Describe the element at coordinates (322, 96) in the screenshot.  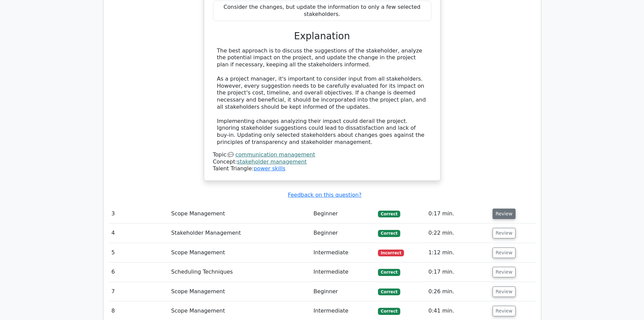
I see `div: The best approach is to discuss the suggestions of the stakeholder, analyze the potential impact ...` at that location.